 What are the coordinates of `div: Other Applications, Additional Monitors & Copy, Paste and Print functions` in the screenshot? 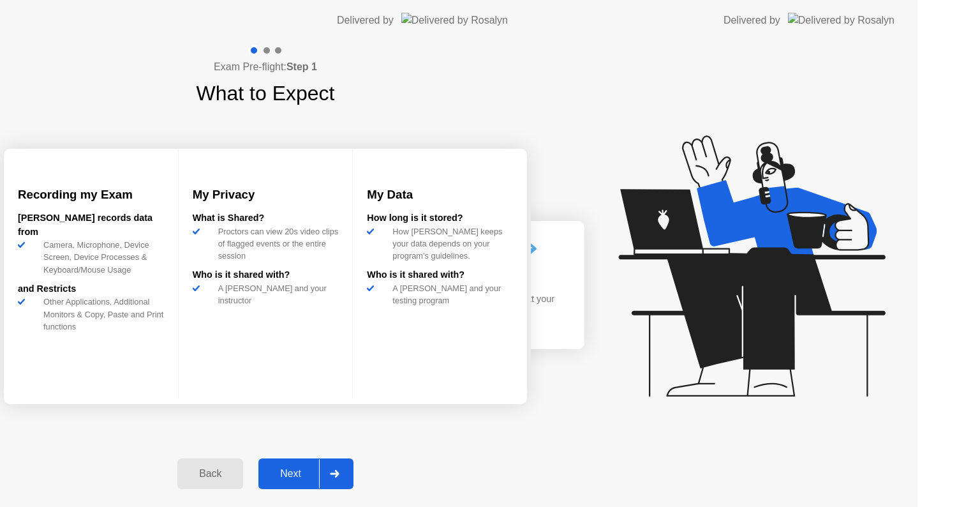 It's located at (101, 314).